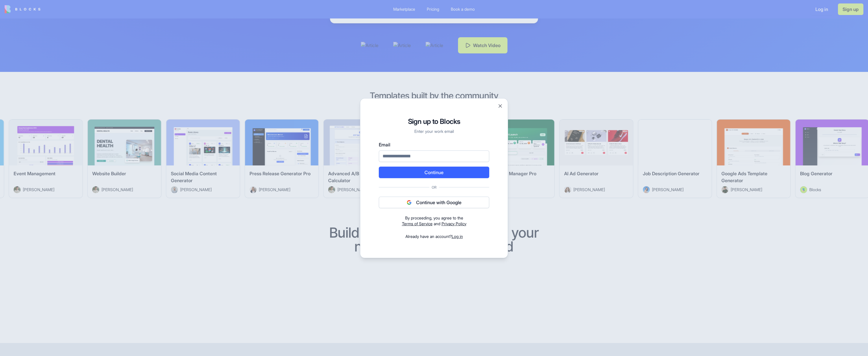 The height and width of the screenshot is (356, 868). I want to click on p: Enter your work email, so click(434, 132).